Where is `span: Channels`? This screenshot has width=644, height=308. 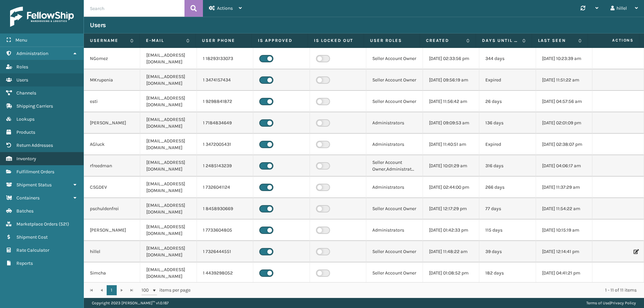 span: Channels is located at coordinates (26, 93).